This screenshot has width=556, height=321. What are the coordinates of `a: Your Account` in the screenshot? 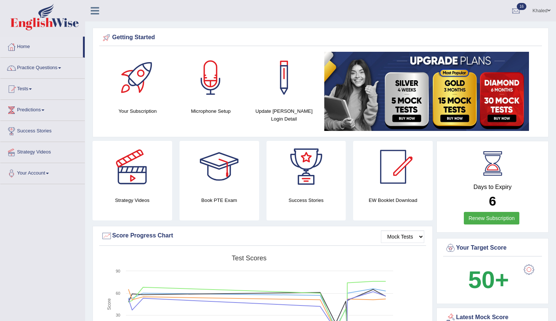 It's located at (43, 173).